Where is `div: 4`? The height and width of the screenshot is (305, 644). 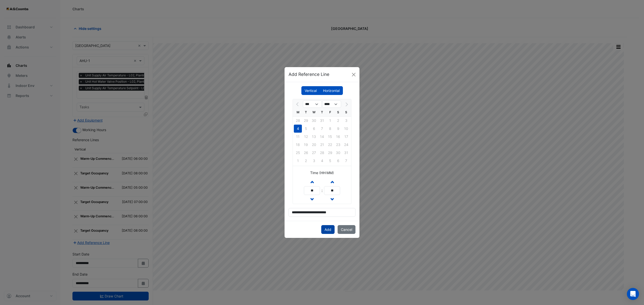 div: 4 is located at coordinates (298, 129).